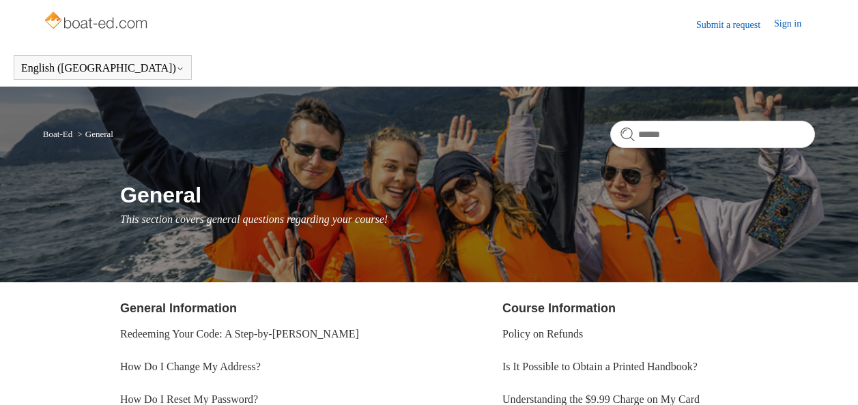 This screenshot has height=405, width=858. I want to click on a: Submit a request, so click(735, 25).